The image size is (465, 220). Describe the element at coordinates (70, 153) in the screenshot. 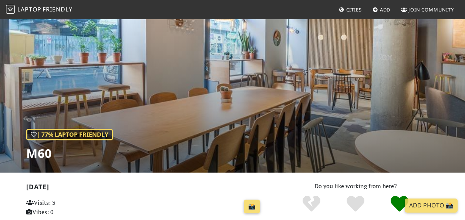

I see `h1: M60` at that location.